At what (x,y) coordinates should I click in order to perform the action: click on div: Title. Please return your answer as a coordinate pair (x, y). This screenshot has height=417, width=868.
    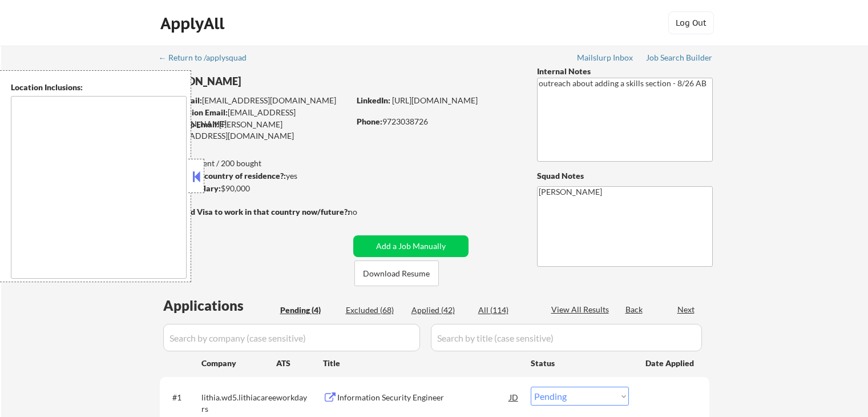
    Looking at the image, I should click on (421, 363).